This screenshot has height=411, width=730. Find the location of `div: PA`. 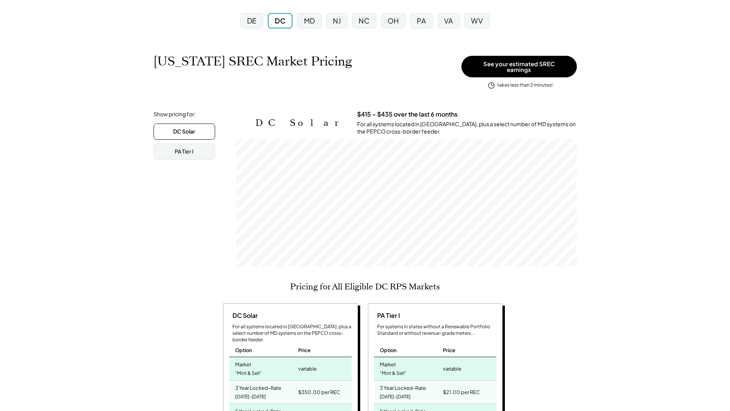

div: PA is located at coordinates (421, 20).